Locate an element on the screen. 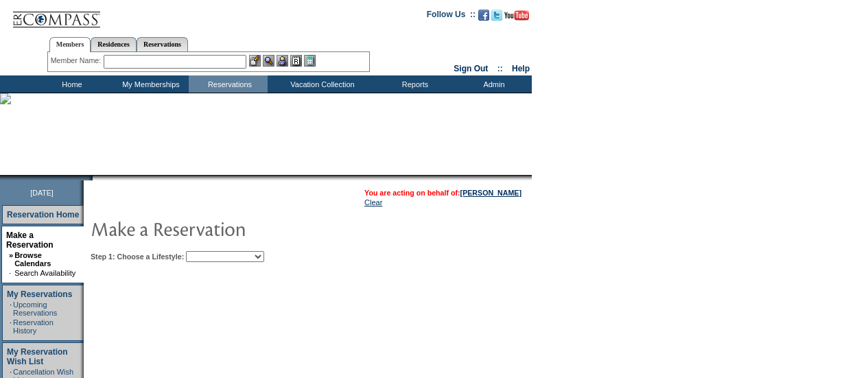  img: Become our fan on Facebook is located at coordinates (483, 15).